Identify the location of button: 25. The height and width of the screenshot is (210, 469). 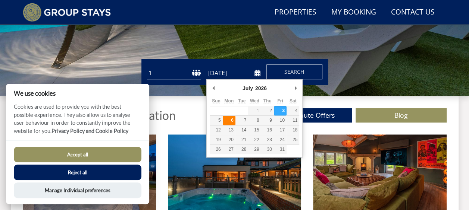
(293, 140).